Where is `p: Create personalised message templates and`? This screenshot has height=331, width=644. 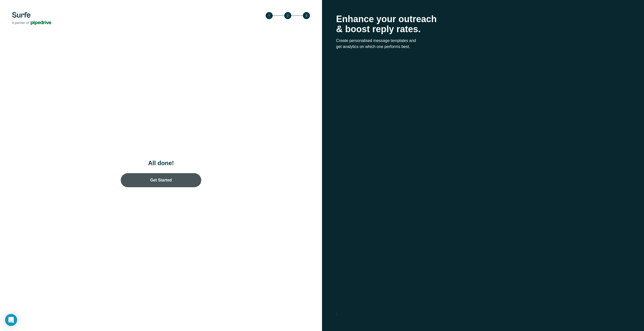 p: Create personalised message templates and is located at coordinates (483, 41).